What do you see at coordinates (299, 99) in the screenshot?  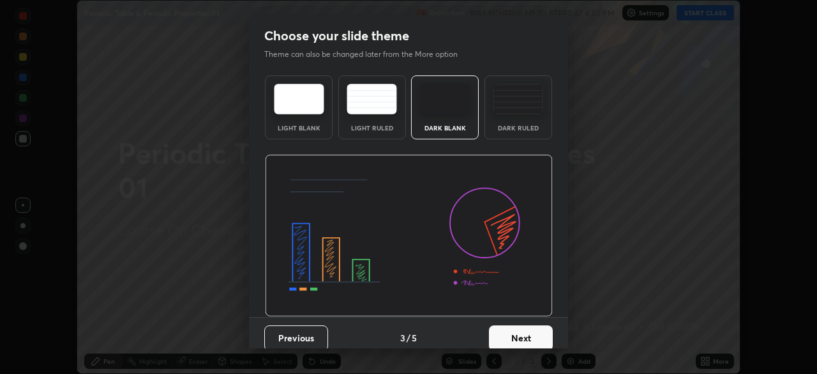 I see `img: lightTheme.e5ed3b09.svg` at bounding box center [299, 99].